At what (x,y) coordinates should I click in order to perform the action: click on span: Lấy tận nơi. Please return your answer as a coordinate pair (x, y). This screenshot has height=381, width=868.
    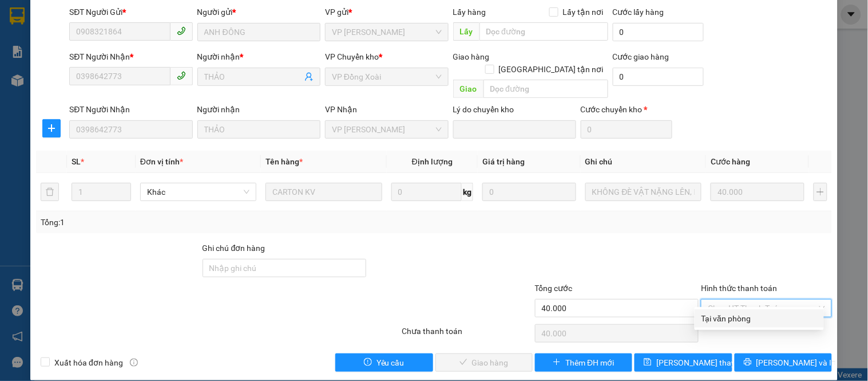
    Looking at the image, I should click on (583, 12).